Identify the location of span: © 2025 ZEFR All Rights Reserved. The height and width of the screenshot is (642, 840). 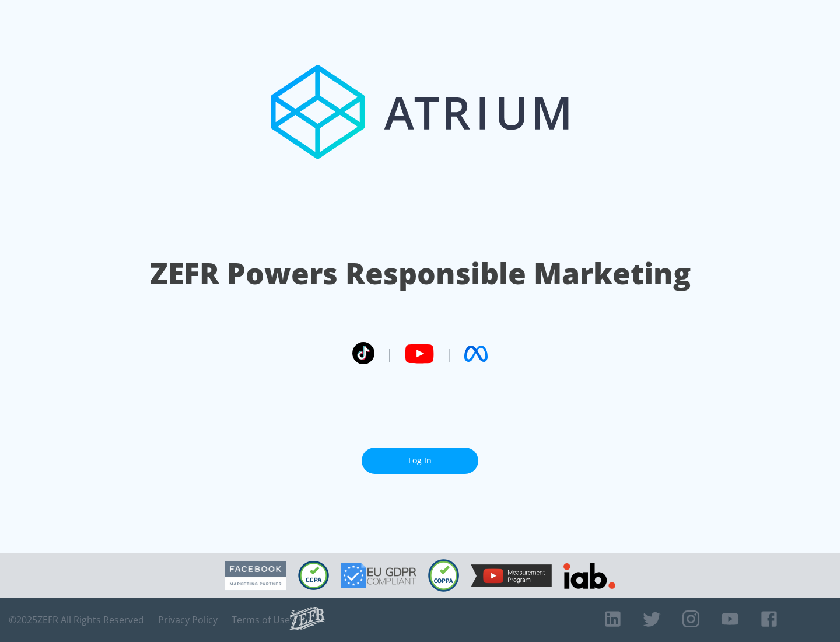
(77, 620).